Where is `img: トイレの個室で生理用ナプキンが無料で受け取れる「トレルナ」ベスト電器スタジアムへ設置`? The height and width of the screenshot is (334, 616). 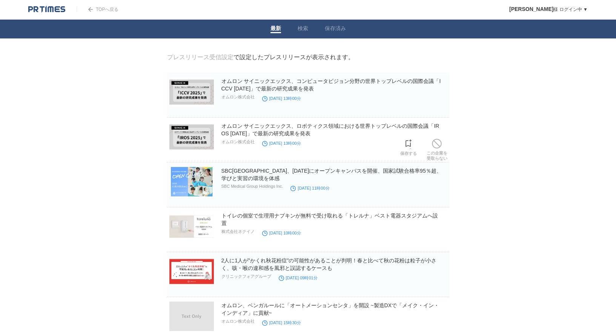
img: トイレの個室で生理用ナプキンが無料で受け取れる「トレルナ」ベスト電器スタジアムへ設置 is located at coordinates (192, 227).